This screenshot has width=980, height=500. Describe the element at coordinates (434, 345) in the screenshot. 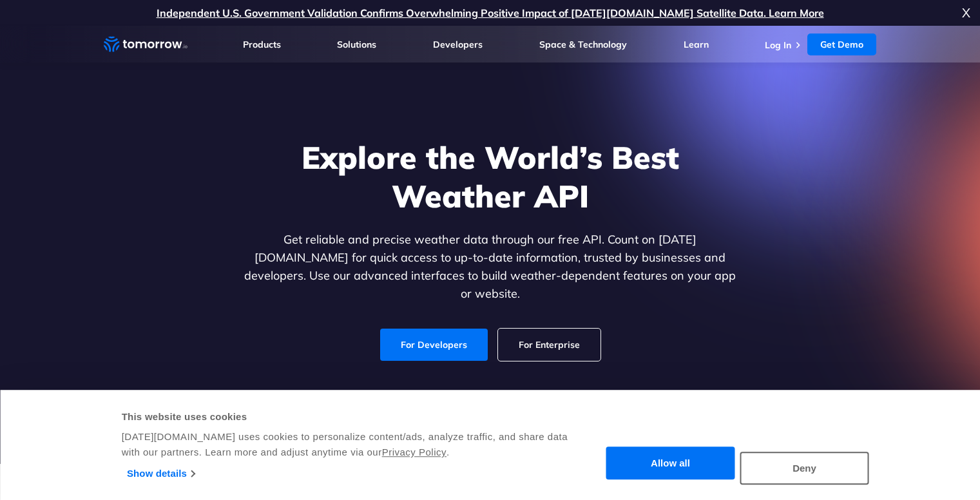

I see `a: For Developers` at that location.